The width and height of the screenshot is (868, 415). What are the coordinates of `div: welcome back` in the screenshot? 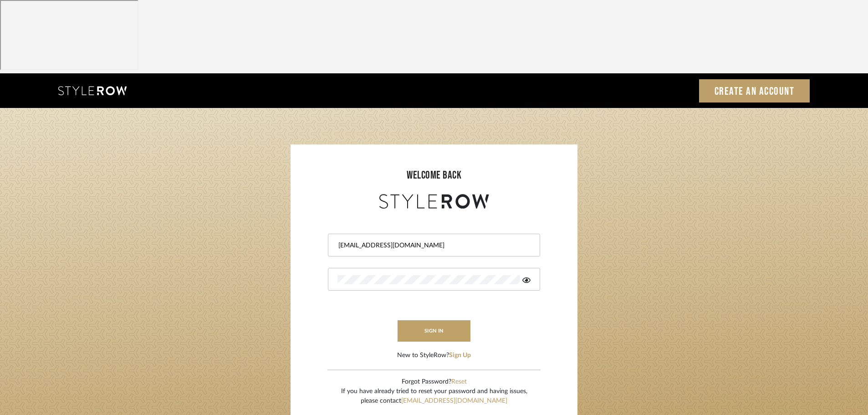 It's located at (434, 175).